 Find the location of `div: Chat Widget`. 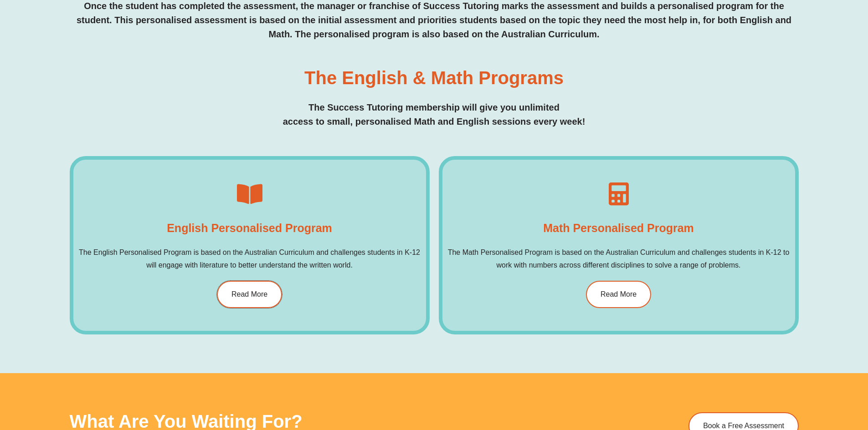

div: Chat Widget is located at coordinates (792, 379).